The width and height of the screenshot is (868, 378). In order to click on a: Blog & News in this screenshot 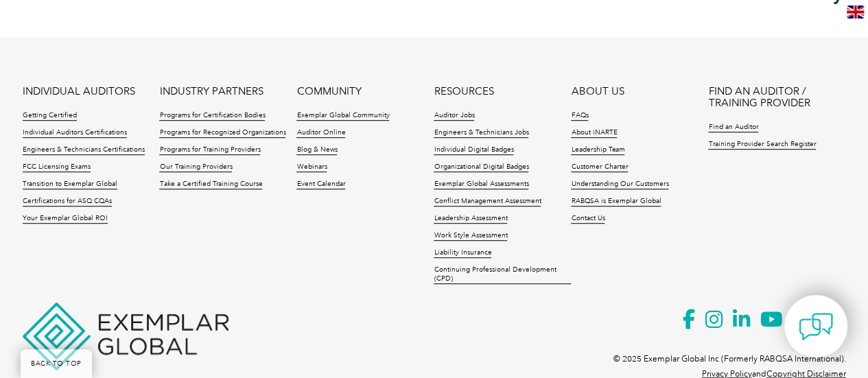, I will do `click(317, 150)`.